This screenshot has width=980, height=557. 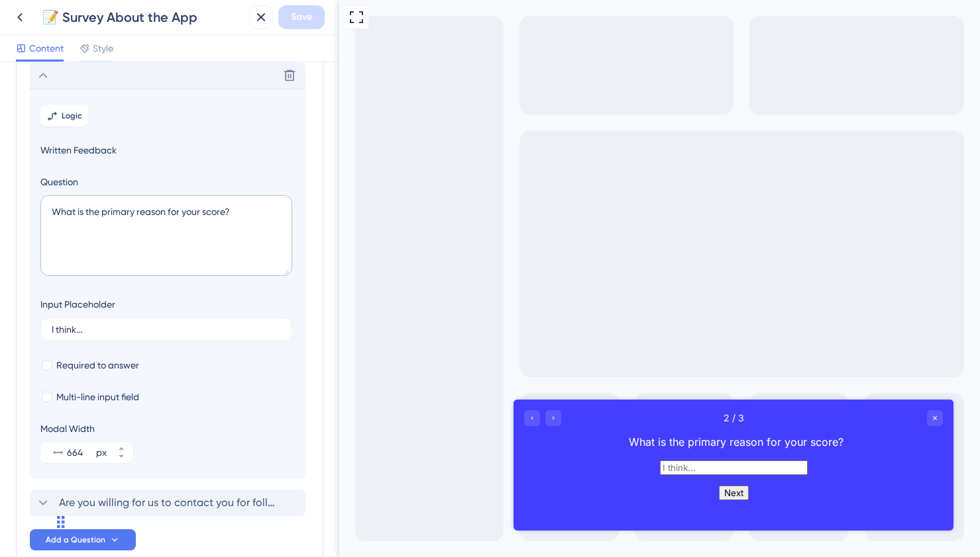 What do you see at coordinates (46, 49) in the screenshot?
I see `span: Content` at bounding box center [46, 49].